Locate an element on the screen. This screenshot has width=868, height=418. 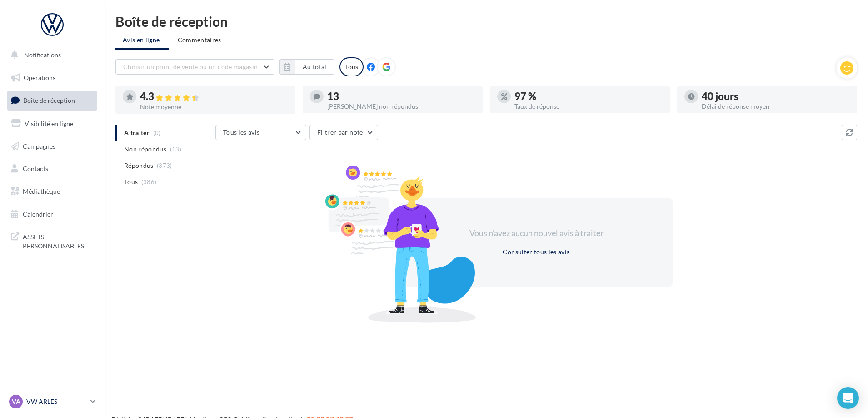
span: (373) is located at coordinates (164, 166).